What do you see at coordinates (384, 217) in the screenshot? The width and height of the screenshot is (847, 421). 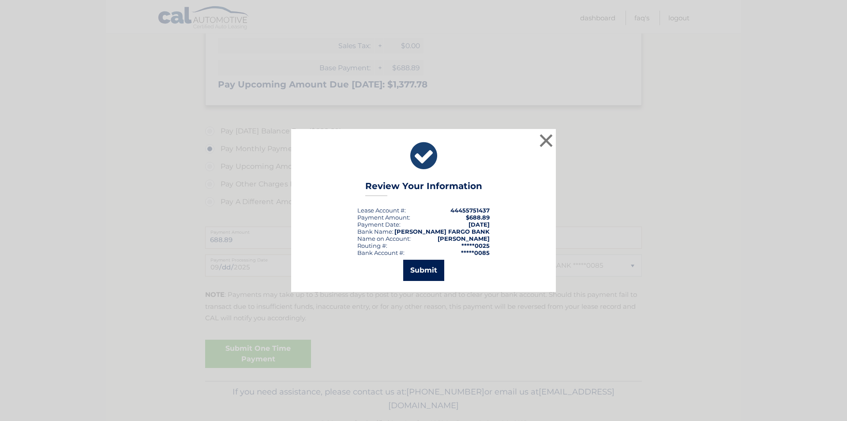 I see `div: Payment Amount:` at bounding box center [384, 217].